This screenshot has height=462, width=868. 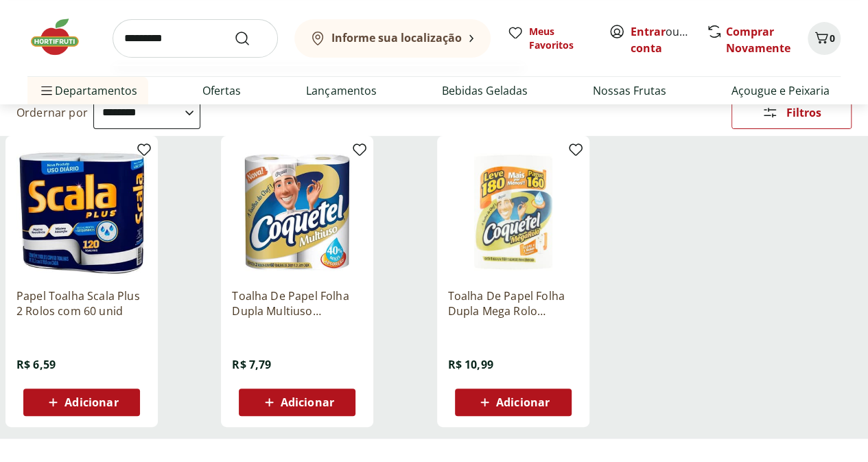 I want to click on span: Departamentos, so click(x=88, y=91).